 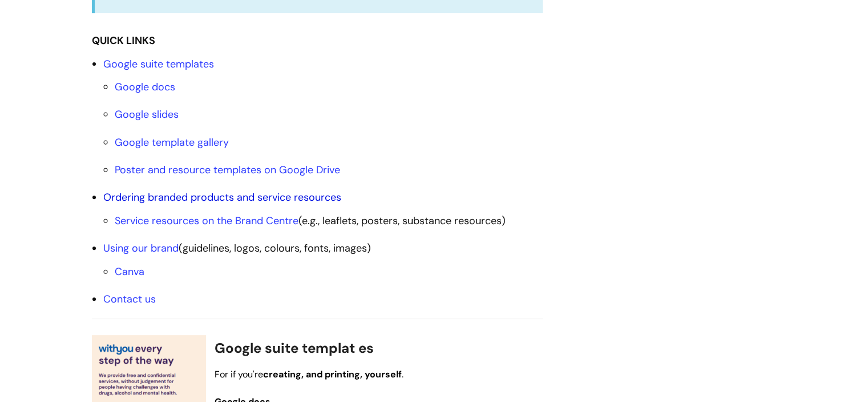 I want to click on strong: creating, and printing, yourself, so click(x=332, y=373).